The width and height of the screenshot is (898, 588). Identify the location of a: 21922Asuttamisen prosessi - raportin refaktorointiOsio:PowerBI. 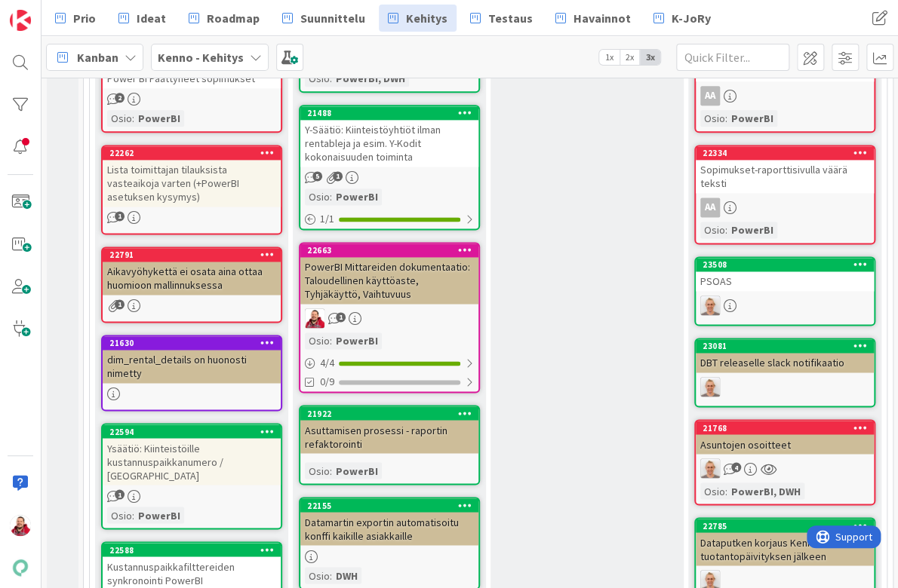
(390, 445).